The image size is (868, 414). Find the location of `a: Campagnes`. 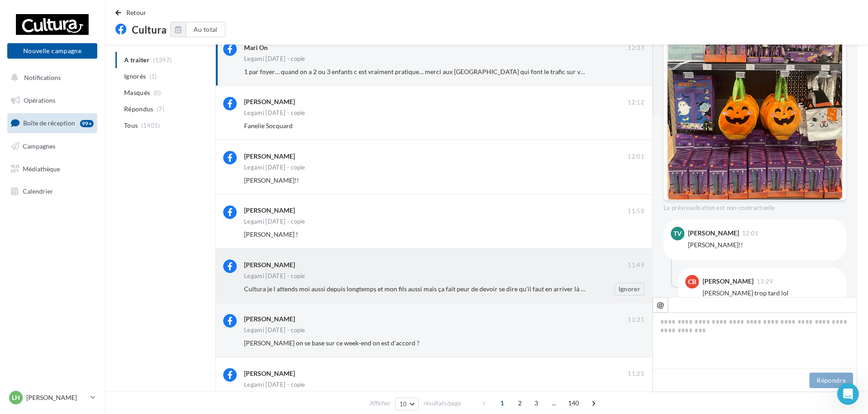

a: Campagnes is located at coordinates (52, 147).